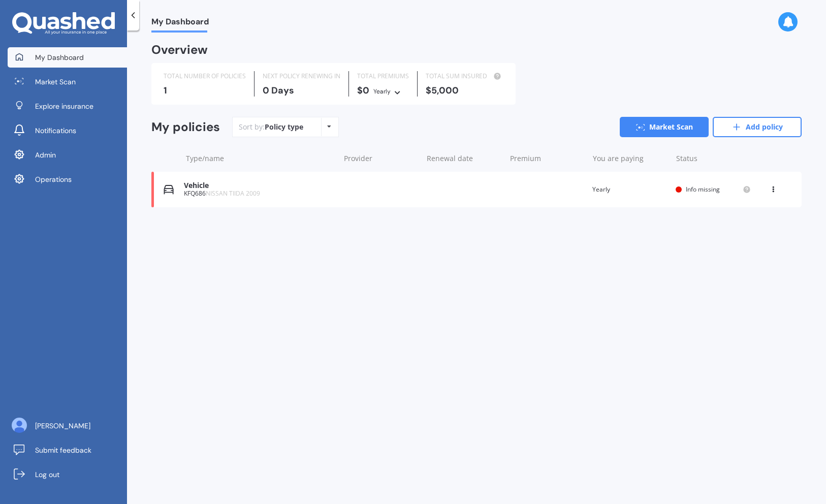  Describe the element at coordinates (67, 106) in the screenshot. I see `a: Explore insurance` at that location.